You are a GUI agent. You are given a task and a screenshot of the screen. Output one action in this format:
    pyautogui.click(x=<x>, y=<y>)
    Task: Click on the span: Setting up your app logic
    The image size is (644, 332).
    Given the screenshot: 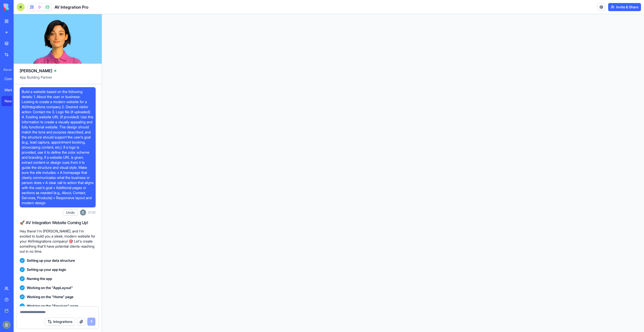 What is the action you would take?
    pyautogui.click(x=47, y=269)
    